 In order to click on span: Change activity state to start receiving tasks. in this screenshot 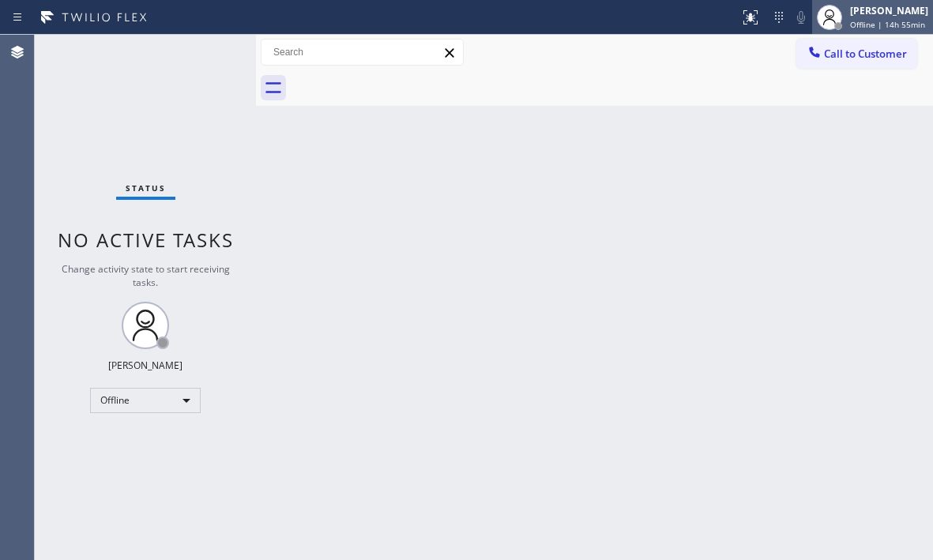, I will do `click(145, 276)`.